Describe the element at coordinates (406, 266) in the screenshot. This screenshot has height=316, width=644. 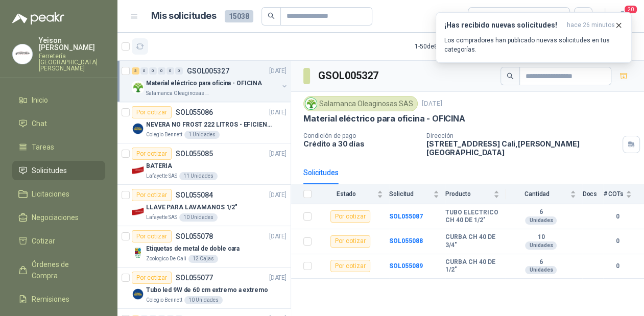
I see `a: SOL055089` at that location.